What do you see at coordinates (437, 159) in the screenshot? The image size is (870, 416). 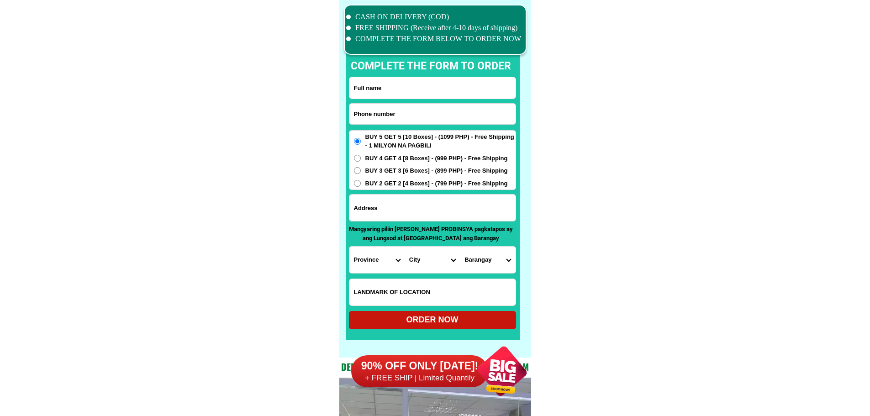 I see `span: BUY 4 GET 4 [8 Boxes] - (999 PHP) - Free Shipping` at bounding box center [437, 159].